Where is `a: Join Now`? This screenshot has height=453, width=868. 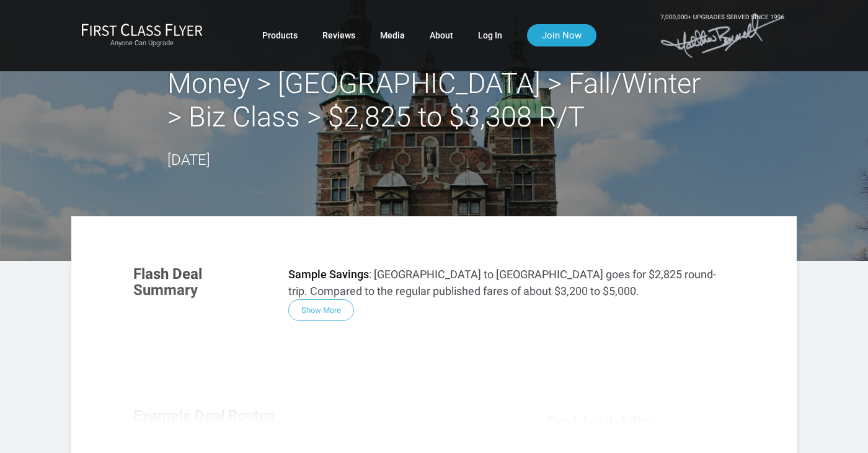
a: Join Now is located at coordinates (562, 35).